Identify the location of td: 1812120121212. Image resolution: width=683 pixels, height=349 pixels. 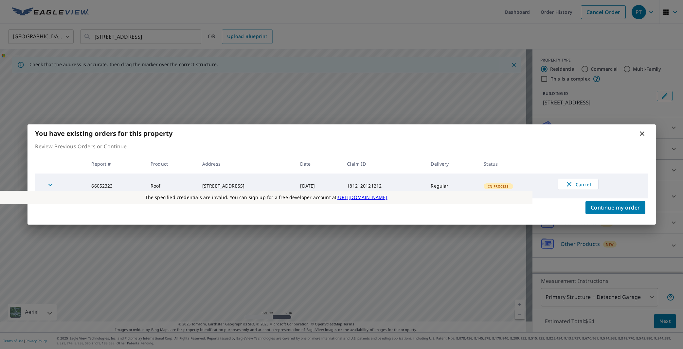
(384, 186).